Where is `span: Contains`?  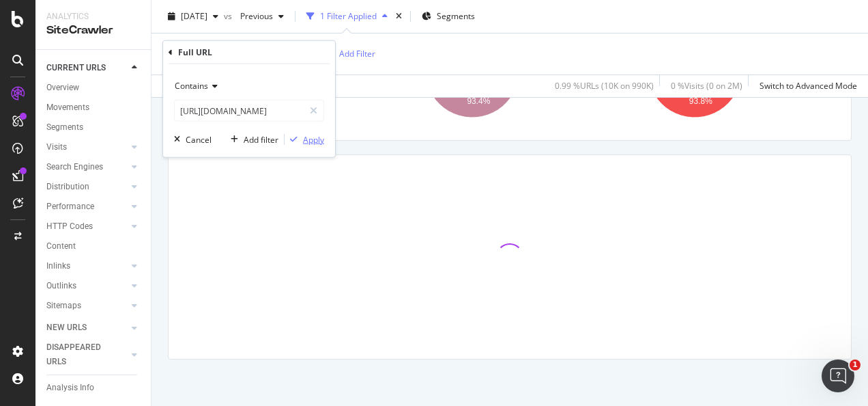
span: Contains is located at coordinates (191, 86).